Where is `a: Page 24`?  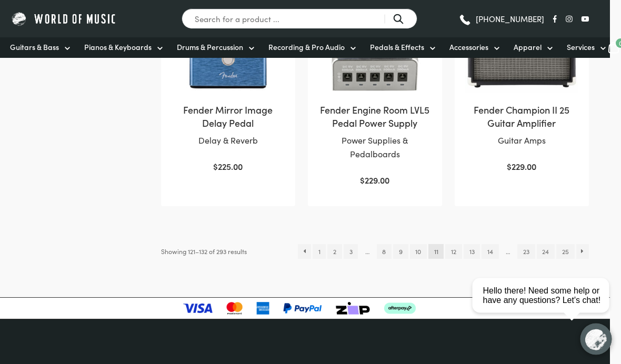 a: Page 24 is located at coordinates (547, 252).